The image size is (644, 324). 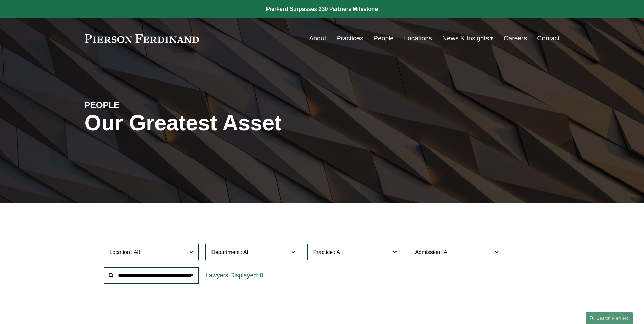 What do you see at coordinates (144, 105) in the screenshot?
I see `h4: PEOPLE` at bounding box center [144, 105].